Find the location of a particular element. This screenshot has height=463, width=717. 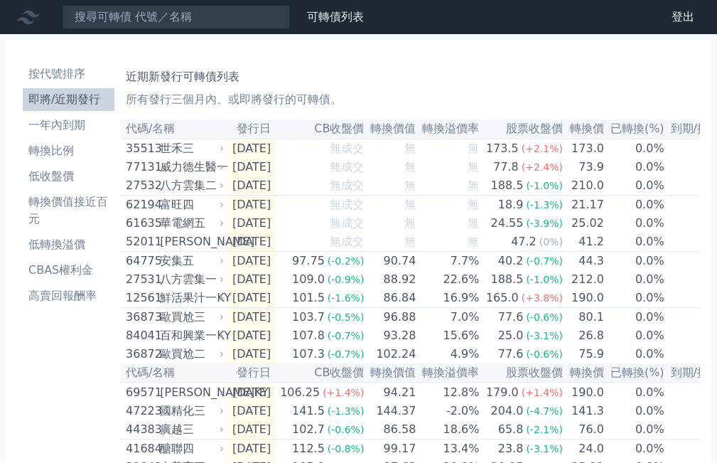

td: 80.1 is located at coordinates (584, 317).